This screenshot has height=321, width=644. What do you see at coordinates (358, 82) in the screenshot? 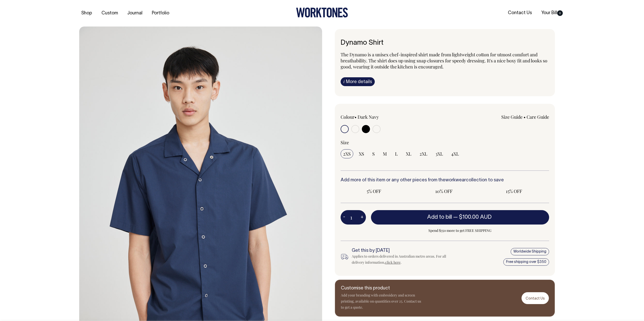
I see `a: iMore details` at bounding box center [358, 82].